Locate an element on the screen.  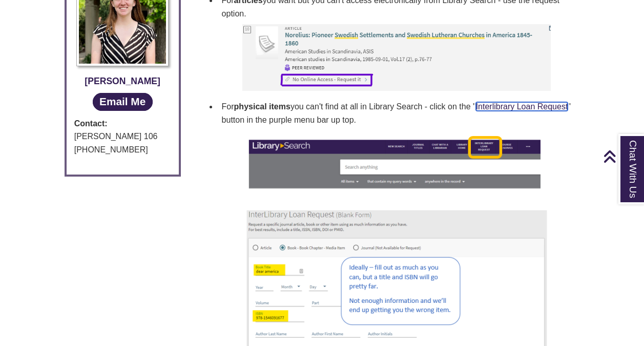
strong: physical items is located at coordinates (263, 106).